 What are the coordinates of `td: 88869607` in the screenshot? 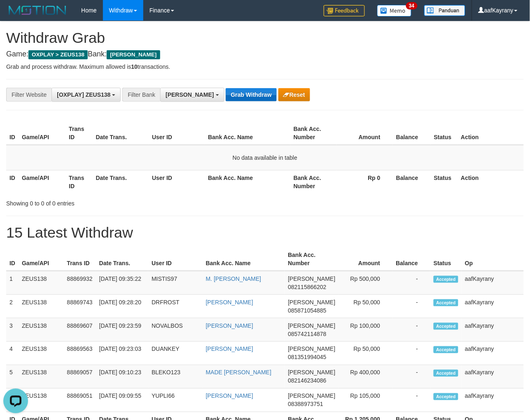 It's located at (80, 330).